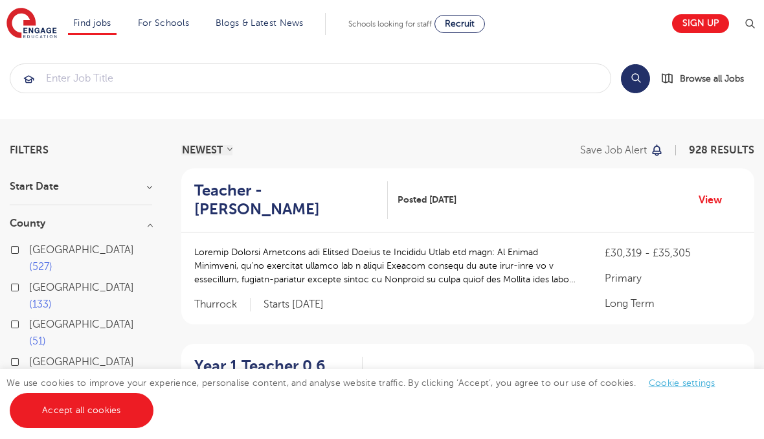 Image resolution: width=764 pixels, height=439 pixels. Describe the element at coordinates (700, 23) in the screenshot. I see `a: Sign up` at that location.